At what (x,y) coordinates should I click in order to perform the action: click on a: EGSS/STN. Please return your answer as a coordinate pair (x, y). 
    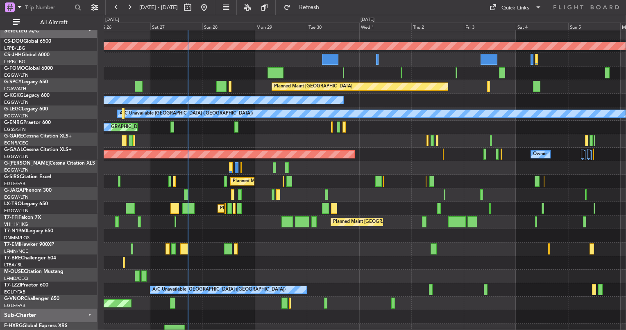
    Looking at the image, I should click on (15, 129).